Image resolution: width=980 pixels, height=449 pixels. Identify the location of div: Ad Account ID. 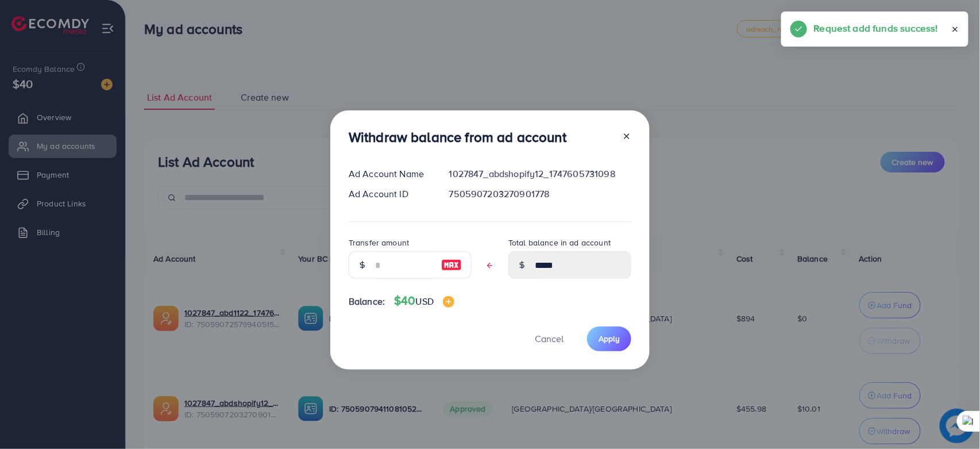
(389, 194).